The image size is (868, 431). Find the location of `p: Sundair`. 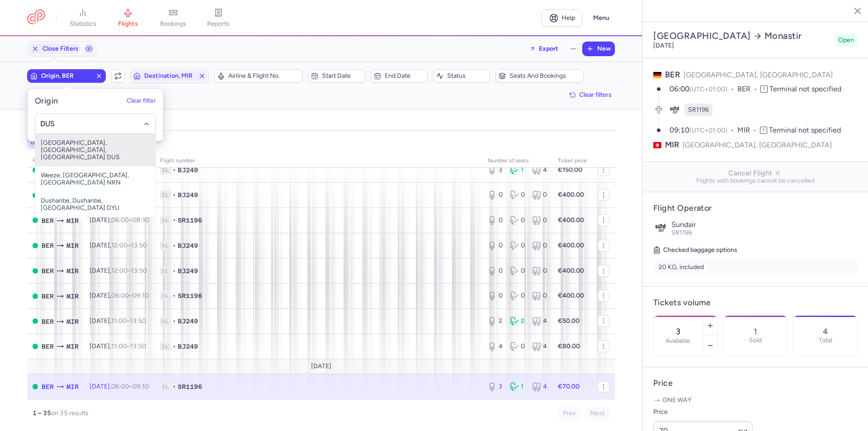

p: Sundair is located at coordinates (764, 225).